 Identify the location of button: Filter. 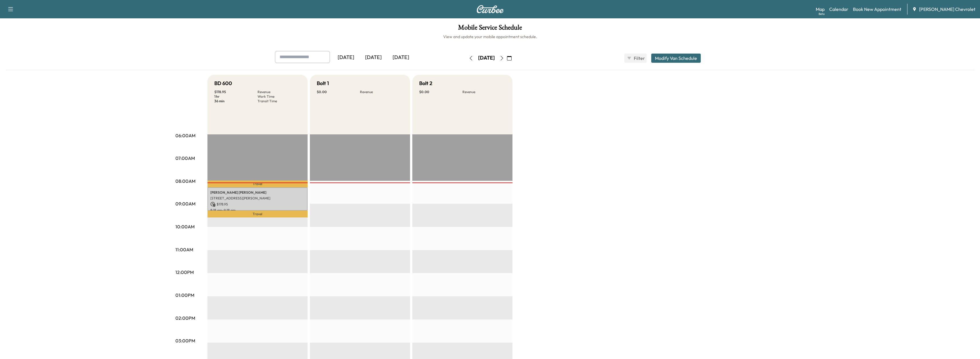
(636, 58).